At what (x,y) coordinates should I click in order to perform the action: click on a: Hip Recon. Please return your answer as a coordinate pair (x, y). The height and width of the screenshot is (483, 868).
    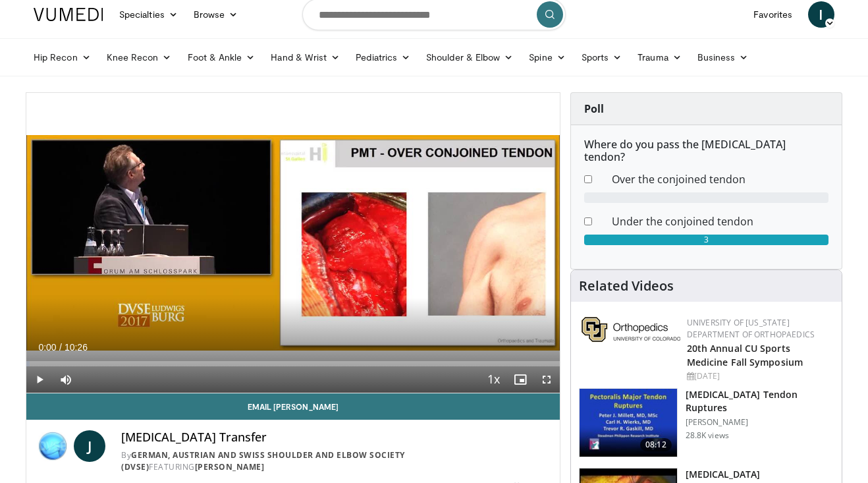
    Looking at the image, I should click on (62, 57).